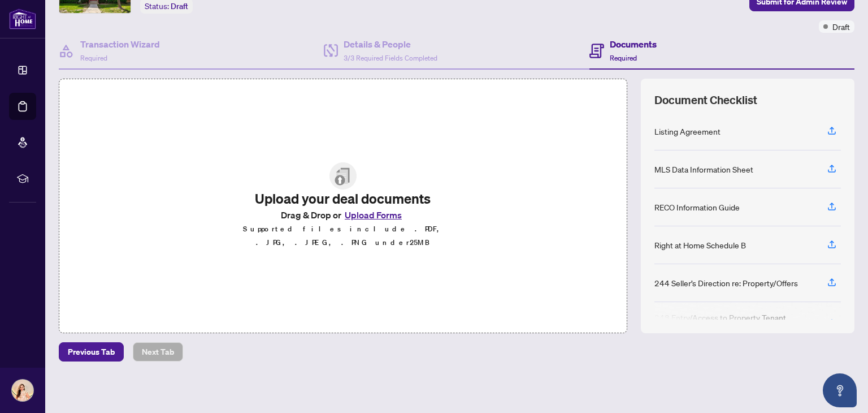 This screenshot has width=868, height=413. Describe the element at coordinates (633, 44) in the screenshot. I see `h4: Documents` at that location.